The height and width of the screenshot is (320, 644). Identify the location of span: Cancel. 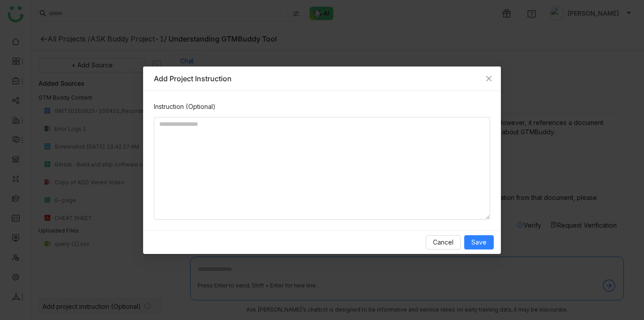
(444, 243).